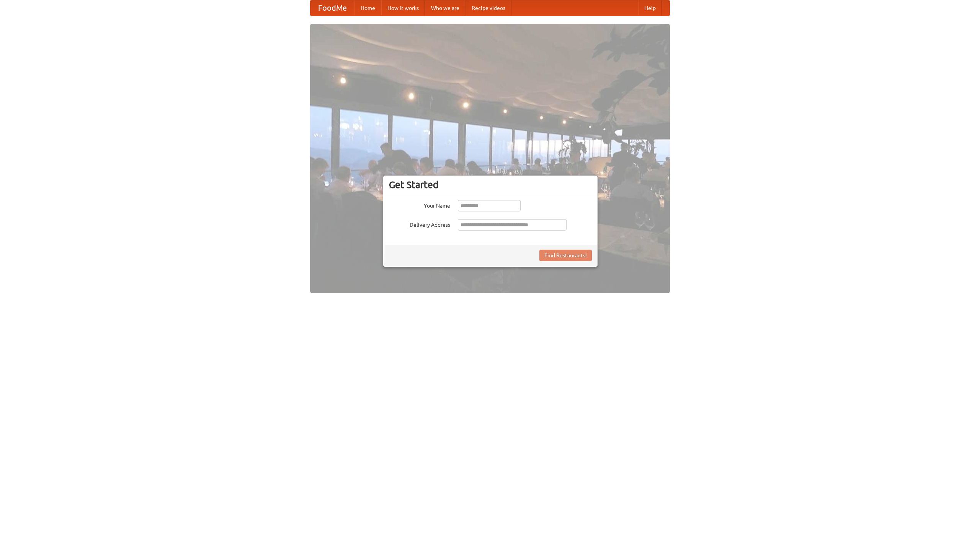 The image size is (980, 541). I want to click on a: Help, so click(650, 8).